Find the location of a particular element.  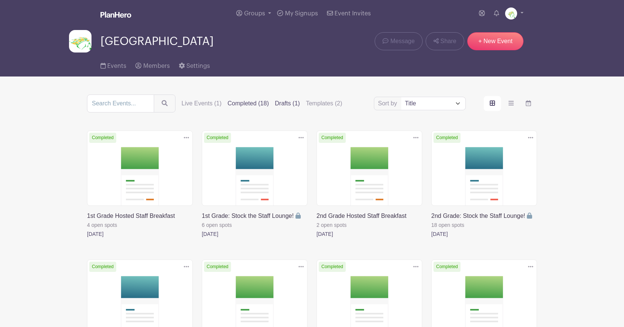

label: Drafts (1) is located at coordinates (287, 103).